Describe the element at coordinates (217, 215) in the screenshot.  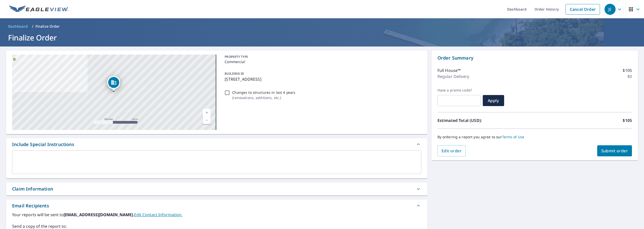
I see `label: Your reports will be sent to` at that location.